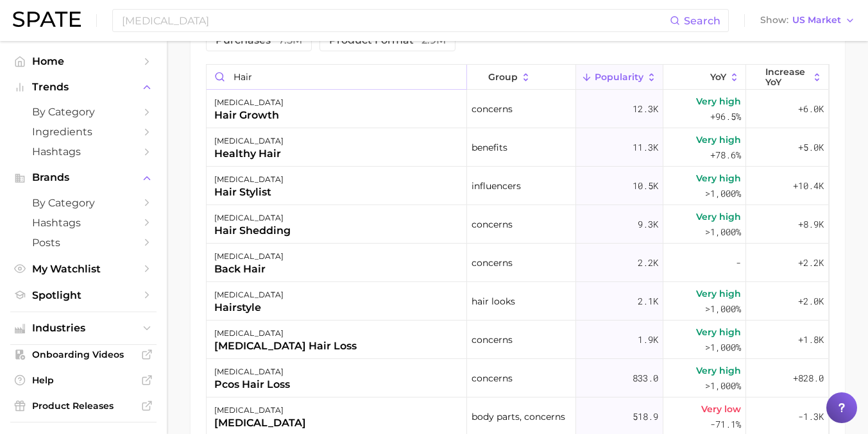 This screenshot has height=434, width=868. Describe the element at coordinates (645, 378) in the screenshot. I see `span: 833.0` at that location.